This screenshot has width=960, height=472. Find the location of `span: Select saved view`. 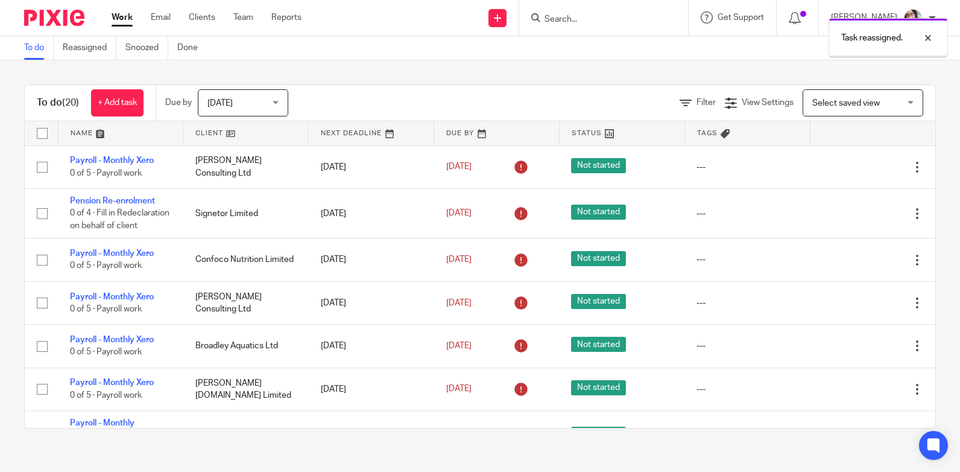

span: Select saved view is located at coordinates (846, 103).